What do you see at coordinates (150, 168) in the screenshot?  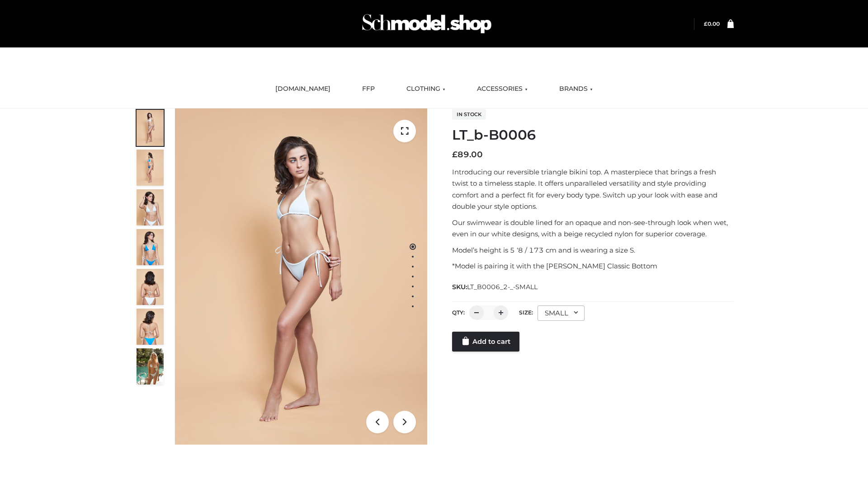 I see `img: ArielClassicBikiniTop_CloudNine_AzureSky_OW114ECO_2-scaled.jpg` at bounding box center [150, 168].